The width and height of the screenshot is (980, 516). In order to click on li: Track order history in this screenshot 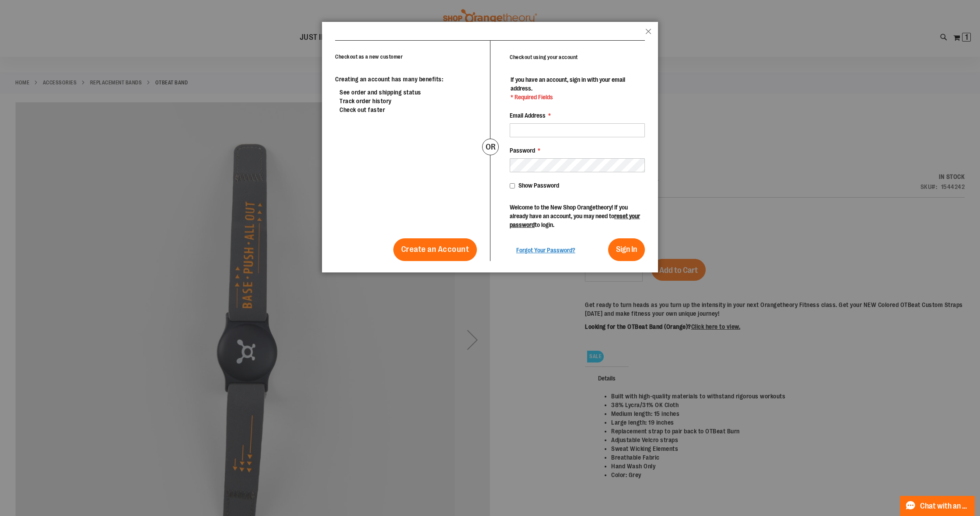, I will do `click(408, 101)`.